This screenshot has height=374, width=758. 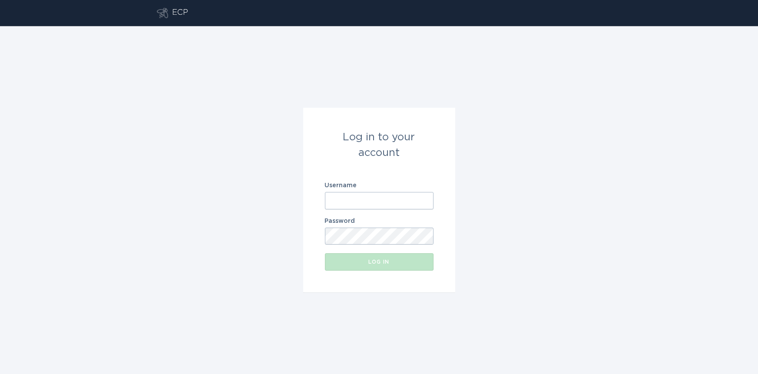 What do you see at coordinates (379, 262) in the screenshot?
I see `div: Log in` at bounding box center [379, 262].